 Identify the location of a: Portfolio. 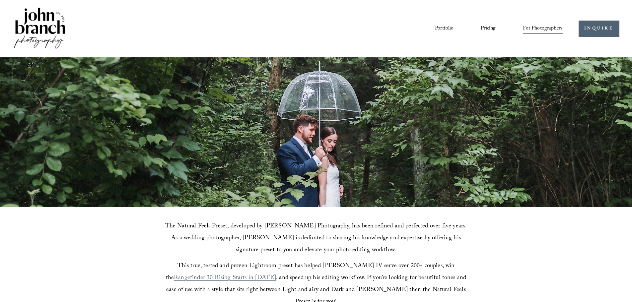
(444, 29).